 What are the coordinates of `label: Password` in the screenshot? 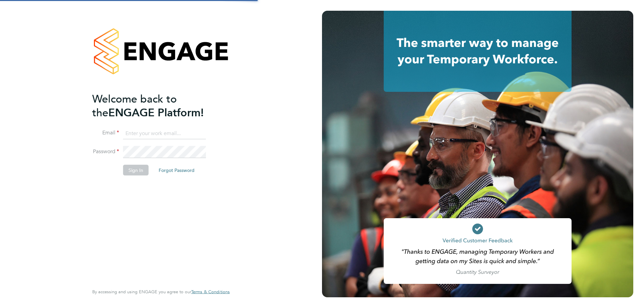 It's located at (105, 151).